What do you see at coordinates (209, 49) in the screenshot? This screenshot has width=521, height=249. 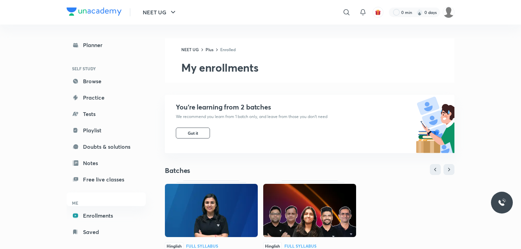 I see `a: Plus` at bounding box center [209, 49].